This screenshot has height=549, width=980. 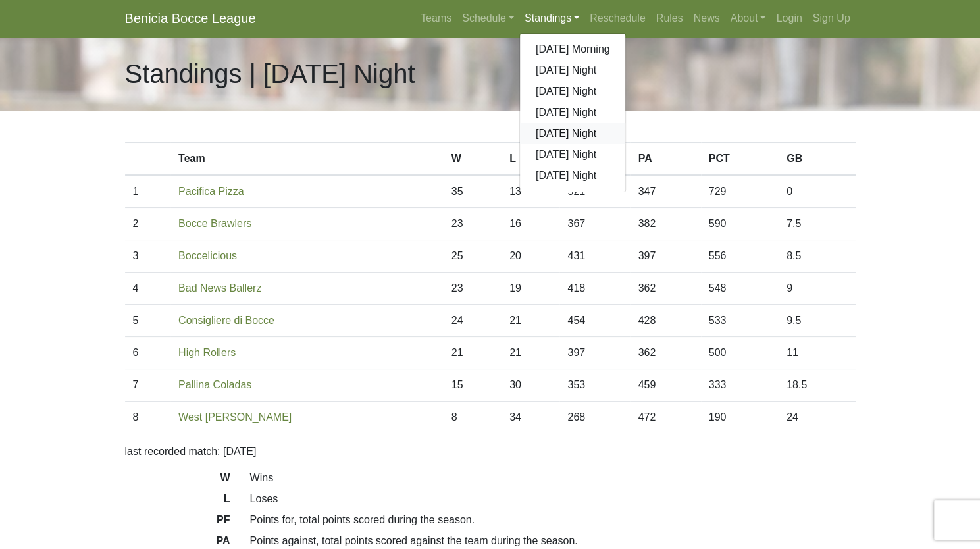 What do you see at coordinates (739, 353) in the screenshot?
I see `td: 500` at bounding box center [739, 353].